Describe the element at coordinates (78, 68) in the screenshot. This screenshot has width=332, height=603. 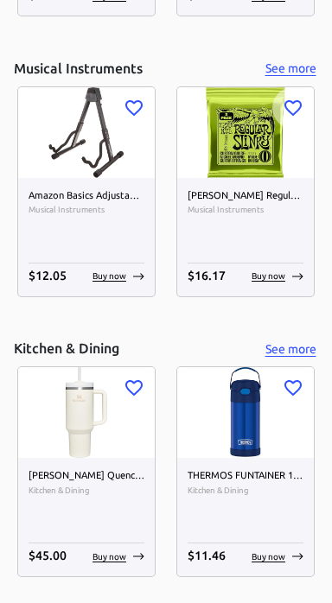
I see `h5: Musical Instruments` at that location.